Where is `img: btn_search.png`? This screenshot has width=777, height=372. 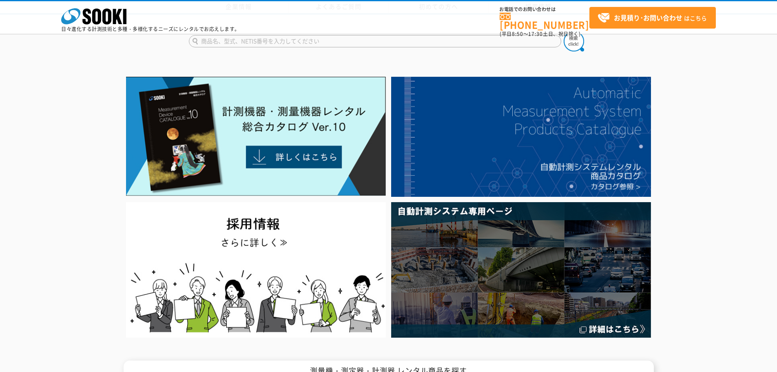
img: btn_search.png is located at coordinates (574, 41).